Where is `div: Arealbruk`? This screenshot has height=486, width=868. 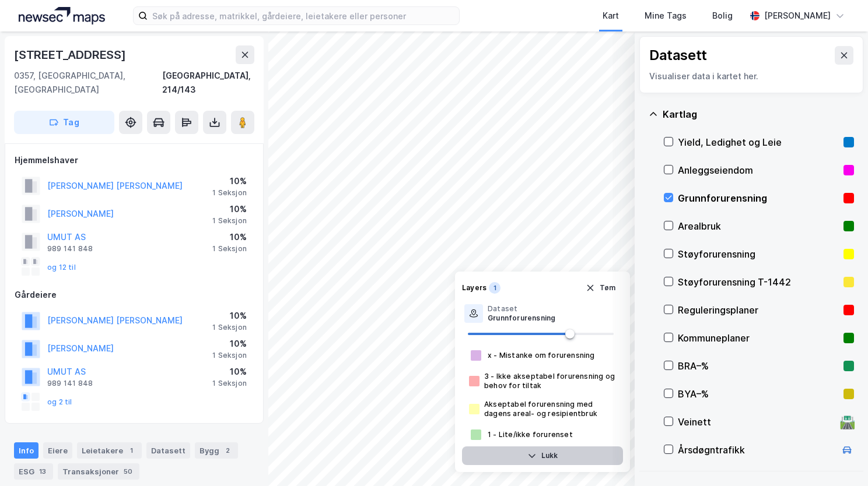
div: Arealbruk is located at coordinates (758, 226).